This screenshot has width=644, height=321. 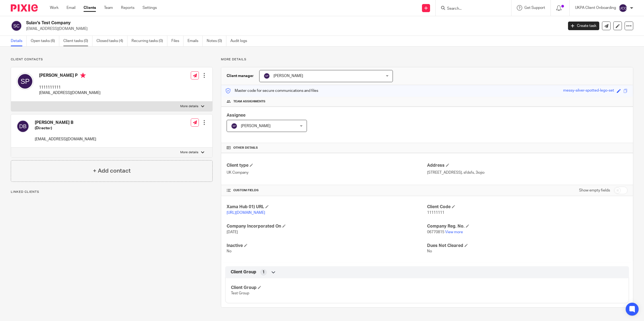 What do you see at coordinates (534, 8) in the screenshot?
I see `span: Get Support` at bounding box center [534, 8].